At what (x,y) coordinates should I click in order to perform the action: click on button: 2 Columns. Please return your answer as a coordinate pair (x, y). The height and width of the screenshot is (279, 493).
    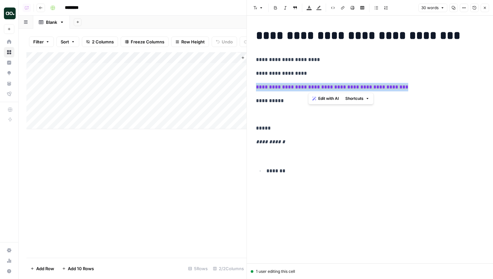
    Looking at the image, I should click on (100, 42).